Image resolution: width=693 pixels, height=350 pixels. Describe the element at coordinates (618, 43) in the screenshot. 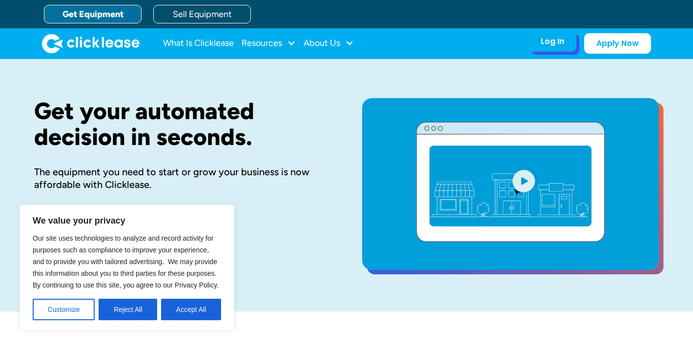

I see `a: Apply Now` at that location.